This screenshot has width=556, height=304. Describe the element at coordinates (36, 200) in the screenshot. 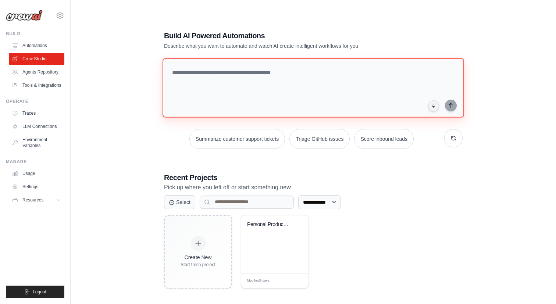

I see `button: Resources` at that location.